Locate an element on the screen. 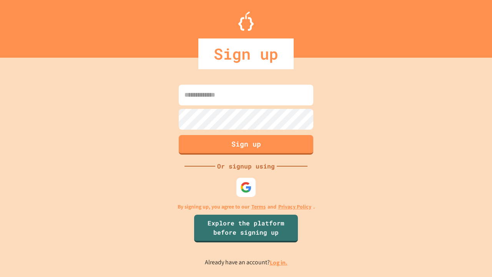 The image size is (492, 277). div: Or signup using is located at coordinates (246, 166).